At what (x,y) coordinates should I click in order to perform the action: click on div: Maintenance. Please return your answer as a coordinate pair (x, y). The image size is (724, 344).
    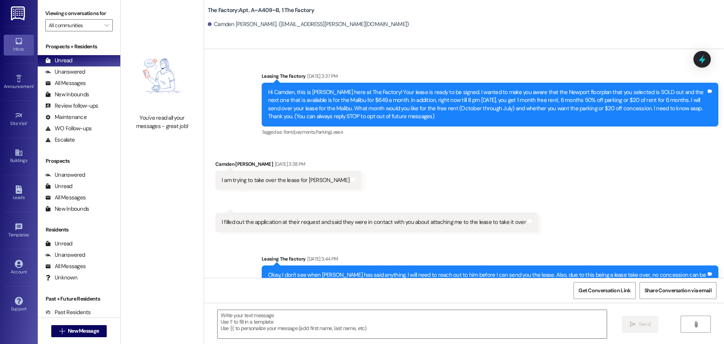
    Looking at the image, I should click on (66, 117).